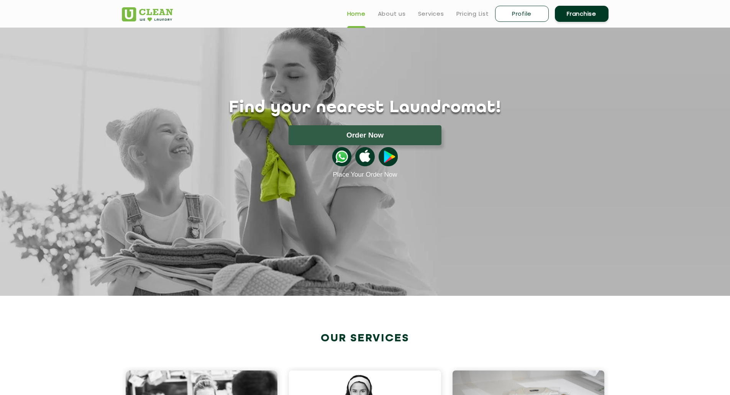 The height and width of the screenshot is (395, 730). Describe the element at coordinates (365, 135) in the screenshot. I see `button: Order Now` at that location.